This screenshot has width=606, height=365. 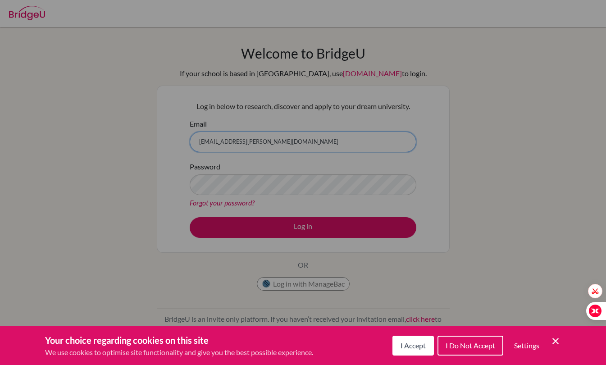 I want to click on button: I Accept, so click(x=413, y=345).